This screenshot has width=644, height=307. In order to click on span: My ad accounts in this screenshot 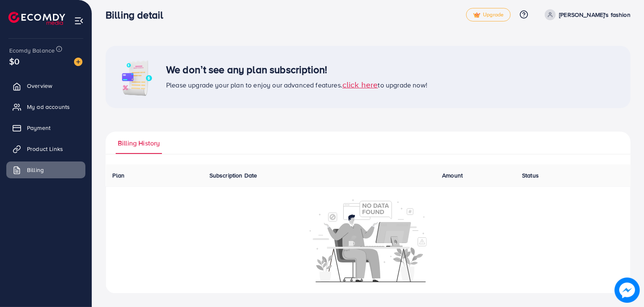, I will do `click(48, 107)`.